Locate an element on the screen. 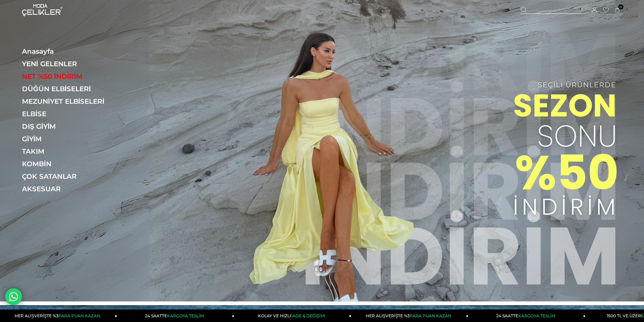 Image resolution: width=644 pixels, height=322 pixels. a: DÜĞÜN ELBİSELERİ is located at coordinates (68, 89).